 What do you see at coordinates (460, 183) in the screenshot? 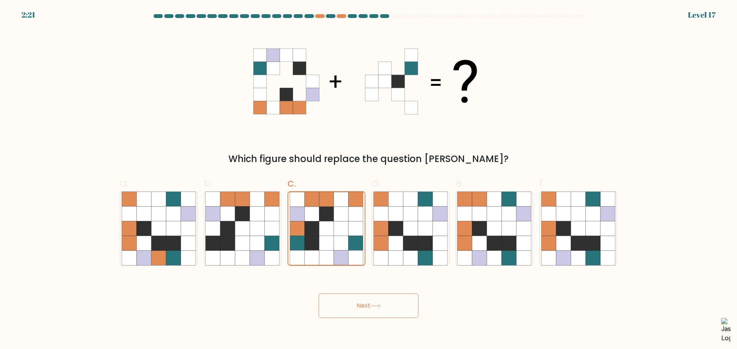
I see `span: e.` at bounding box center [460, 183].